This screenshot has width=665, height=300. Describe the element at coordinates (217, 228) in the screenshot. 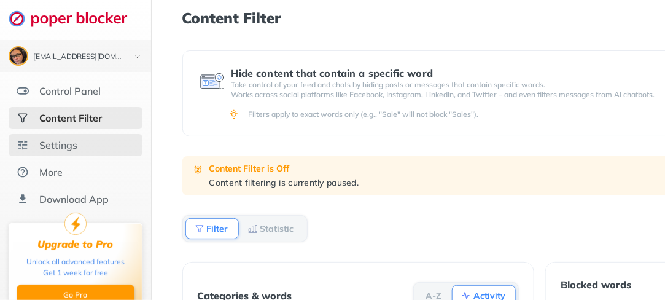

I see `b: Filter` at that location.